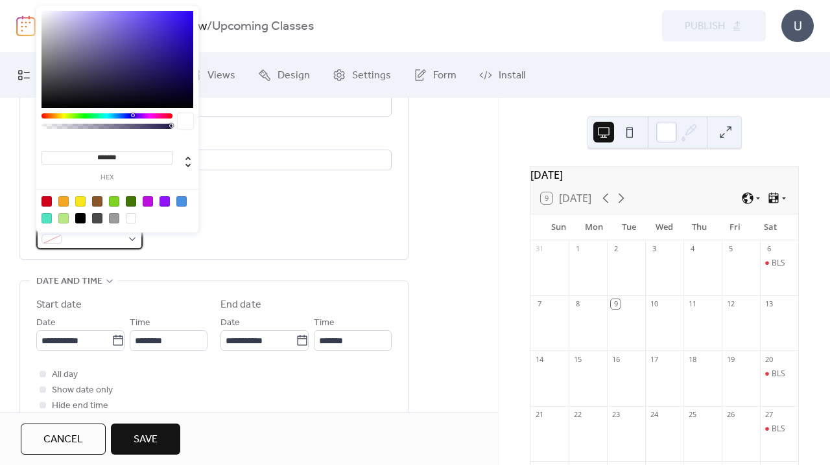 The height and width of the screenshot is (465, 830). I want to click on div: Thu, so click(700, 228).